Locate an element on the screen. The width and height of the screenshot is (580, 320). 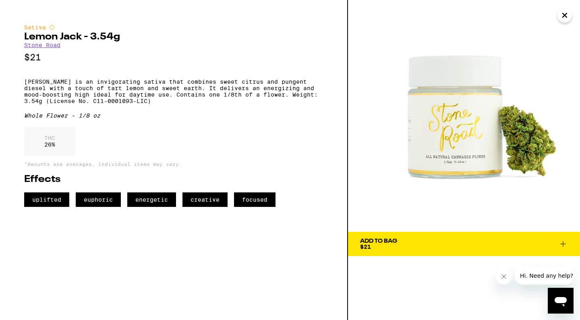
button: Add To Bag$21 is located at coordinates (464, 244).